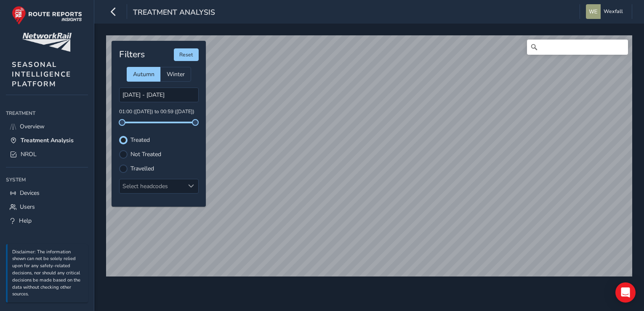 The height and width of the screenshot is (311, 644). Describe the element at coordinates (626, 293) in the screenshot. I see `div: Open Intercom Messenger` at that location.